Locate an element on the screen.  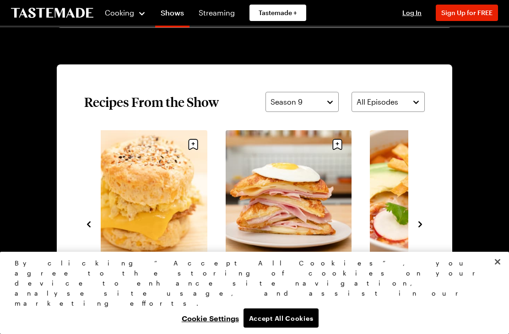
button: Cooking is located at coordinates (125, 13).